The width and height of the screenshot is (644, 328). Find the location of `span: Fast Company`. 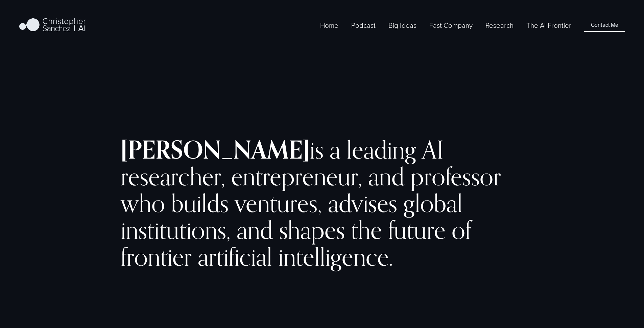

span: Fast Company is located at coordinates (451, 25).